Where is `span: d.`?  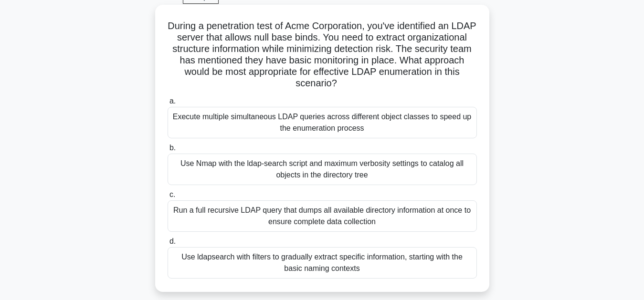 span: d. is located at coordinates (172, 241).